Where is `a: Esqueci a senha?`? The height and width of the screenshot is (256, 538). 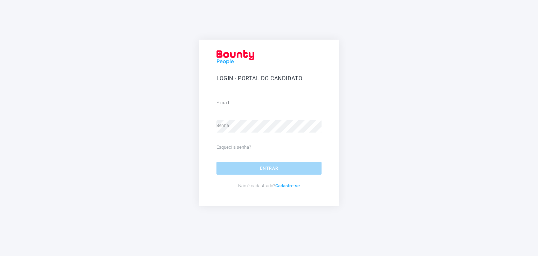
a: Esqueci a senha? is located at coordinates (234, 147).